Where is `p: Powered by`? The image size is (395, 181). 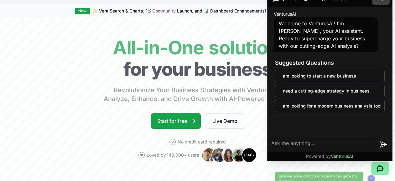 p: Powered by is located at coordinates (330, 157).